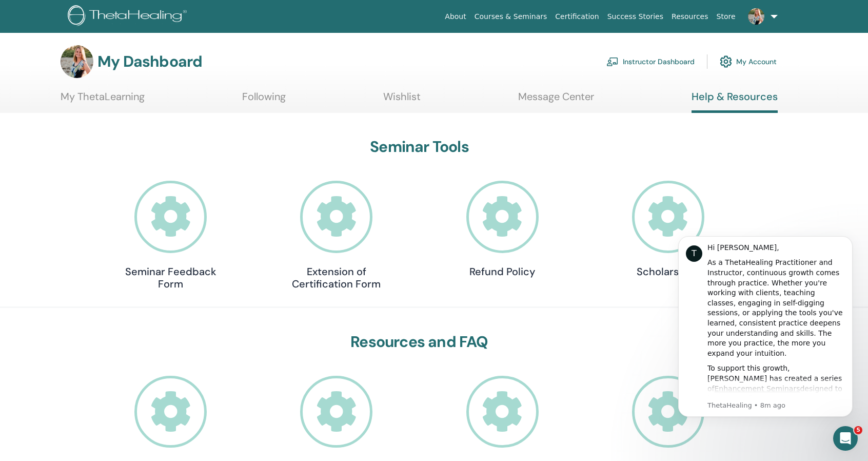 This screenshot has width=868, height=461. Describe the element at coordinates (129, 16) in the screenshot. I see `img: logo.png` at that location.